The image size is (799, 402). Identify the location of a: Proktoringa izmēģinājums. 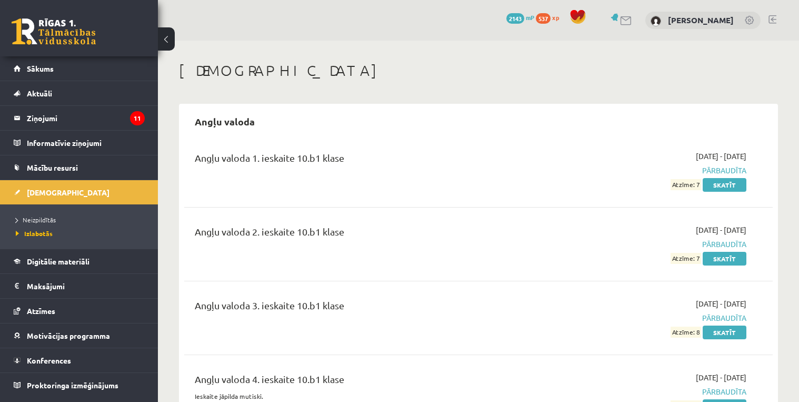
(79, 385).